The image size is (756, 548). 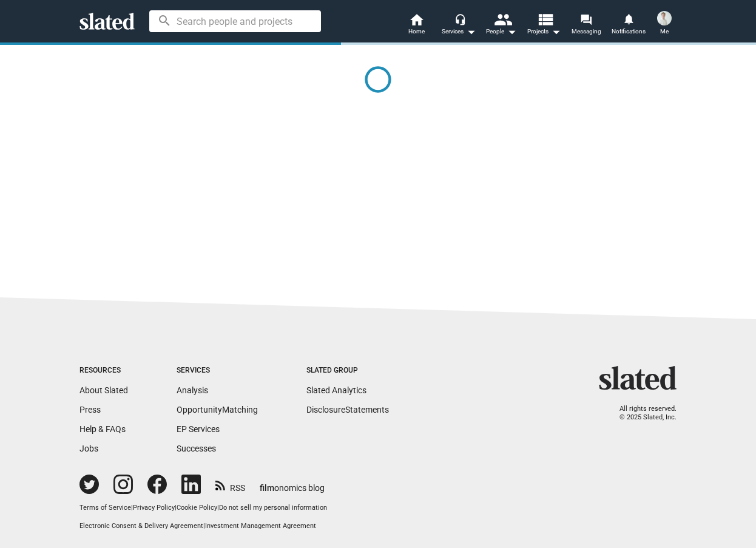 I want to click on a: Jobs, so click(x=88, y=448).